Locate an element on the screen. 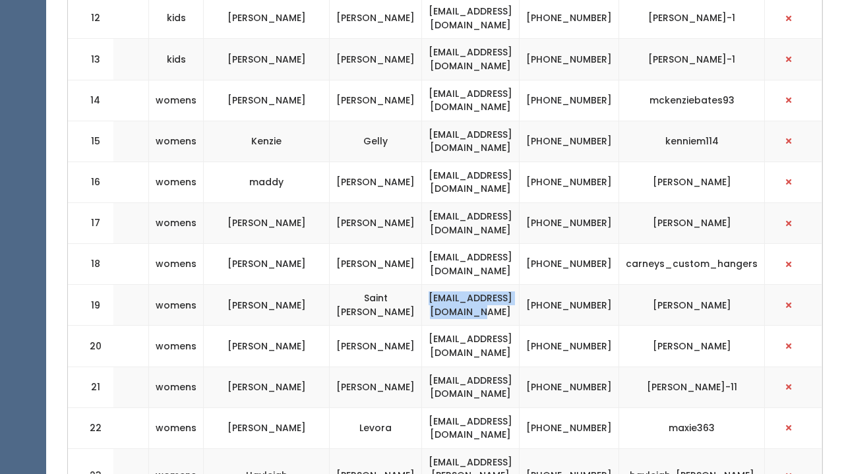 The height and width of the screenshot is (474, 844). td: mckenziebates93 is located at coordinates (692, 100).